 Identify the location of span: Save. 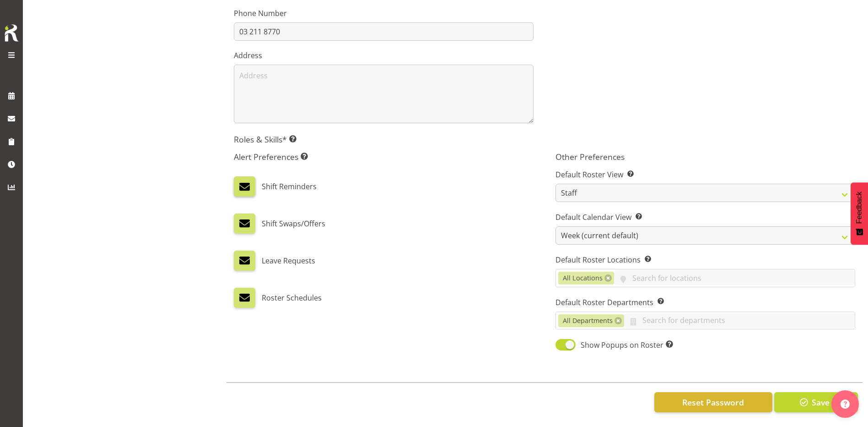
(820, 402).